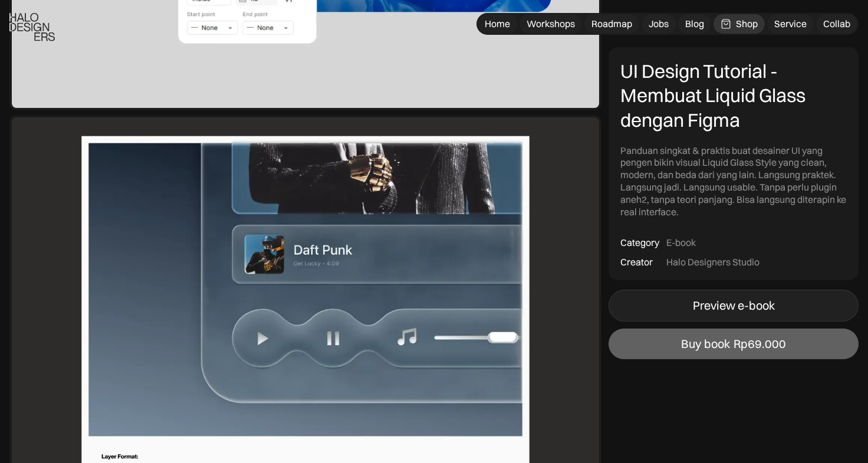  What do you see at coordinates (611, 24) in the screenshot?
I see `a: Roadmap` at bounding box center [611, 24].